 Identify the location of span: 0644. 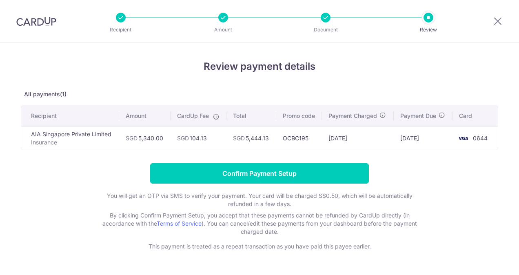
(480, 138).